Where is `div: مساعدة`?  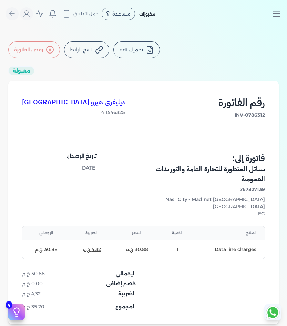 div: مساعدة is located at coordinates (118, 14).